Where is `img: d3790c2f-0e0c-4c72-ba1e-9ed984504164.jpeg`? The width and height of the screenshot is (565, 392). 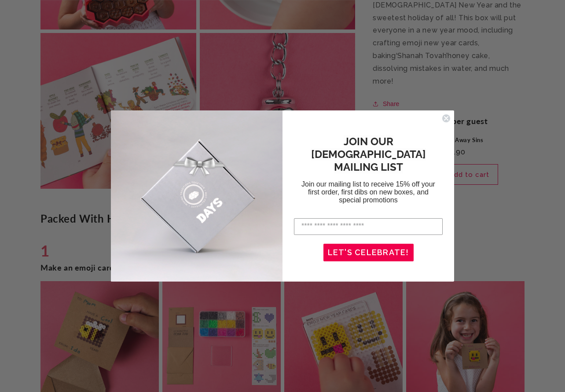
img: d3790c2f-0e0c-4c72-ba1e-9ed984504164.jpeg is located at coordinates (197, 196).